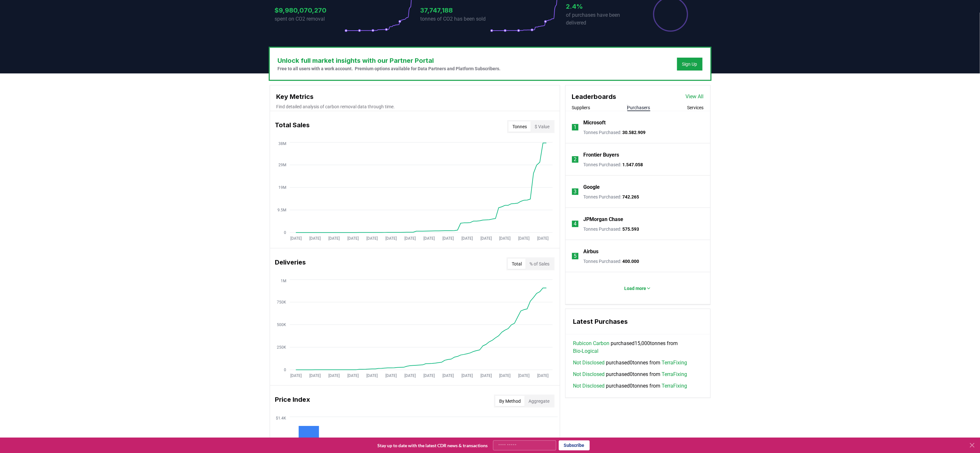 Image resolution: width=980 pixels, height=453 pixels. What do you see at coordinates (581, 108) in the screenshot?
I see `button: Suppliers` at bounding box center [581, 108].